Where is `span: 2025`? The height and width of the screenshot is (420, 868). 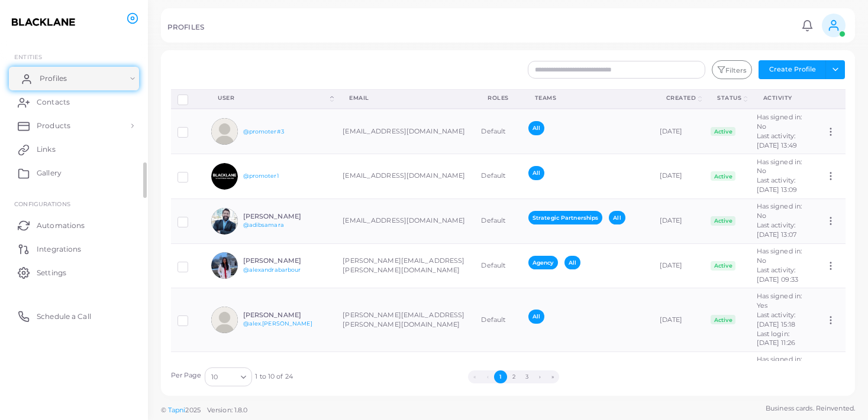
span: 2025 is located at coordinates (192, 410).